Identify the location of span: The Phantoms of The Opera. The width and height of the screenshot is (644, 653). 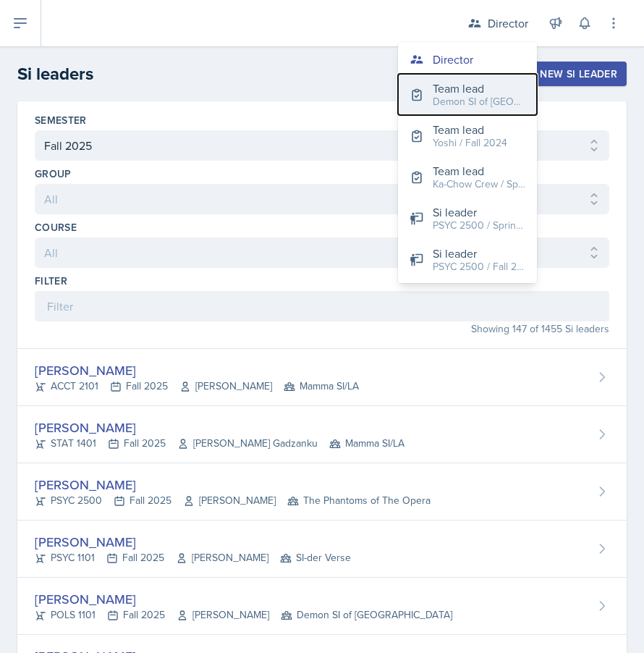
(359, 501).